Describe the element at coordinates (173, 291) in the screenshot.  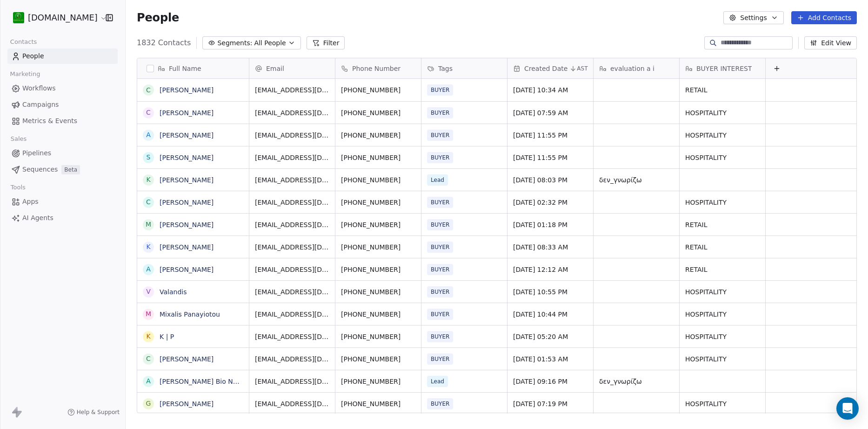
I see `a: Valandis` at that location.